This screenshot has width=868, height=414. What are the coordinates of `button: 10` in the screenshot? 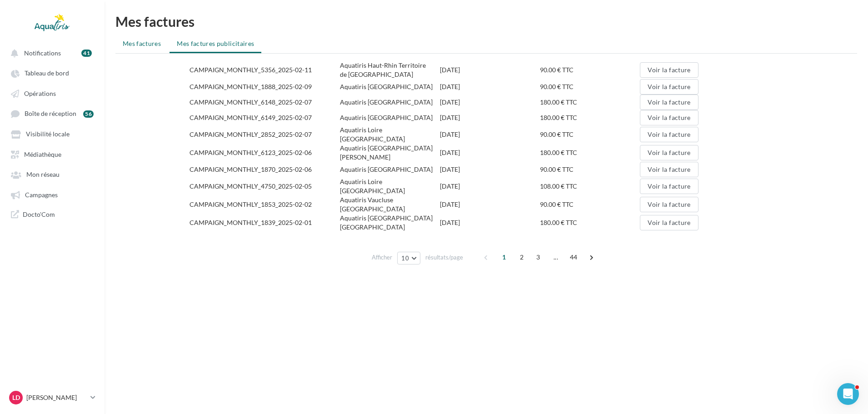 It's located at (409, 258).